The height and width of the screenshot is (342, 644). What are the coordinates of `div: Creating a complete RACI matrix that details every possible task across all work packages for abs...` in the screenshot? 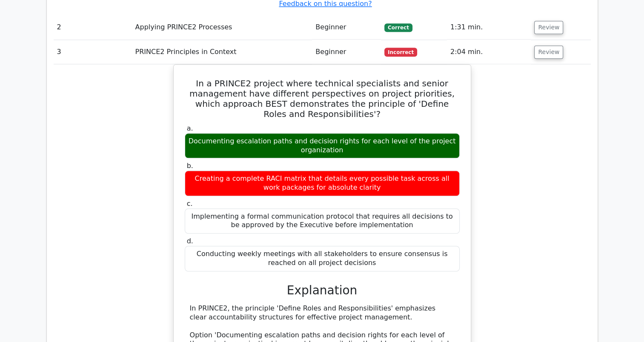 It's located at (322, 183).